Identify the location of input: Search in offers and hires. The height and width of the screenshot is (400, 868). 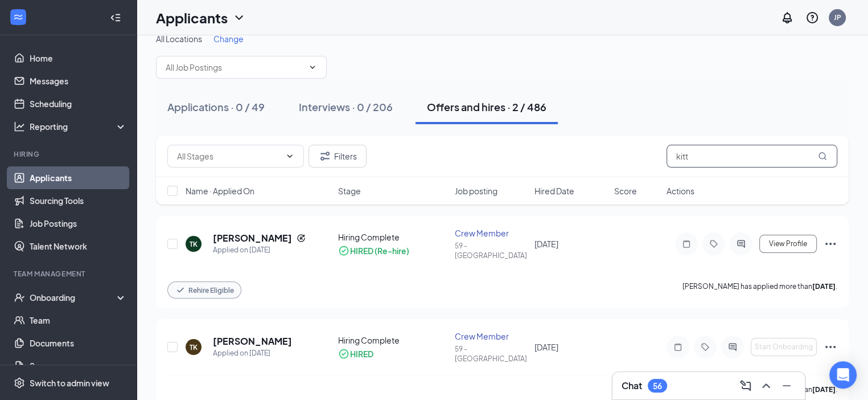
(752, 156).